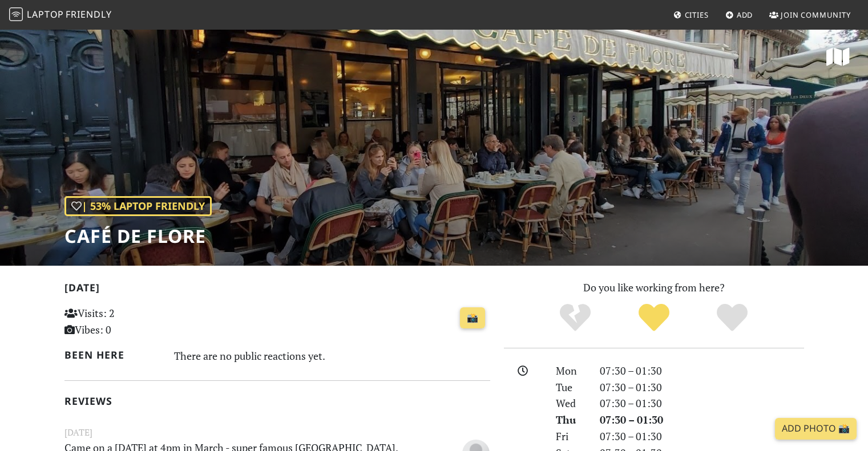 The width and height of the screenshot is (868, 451). Describe the element at coordinates (654, 318) in the screenshot. I see `div: Yes` at that location.